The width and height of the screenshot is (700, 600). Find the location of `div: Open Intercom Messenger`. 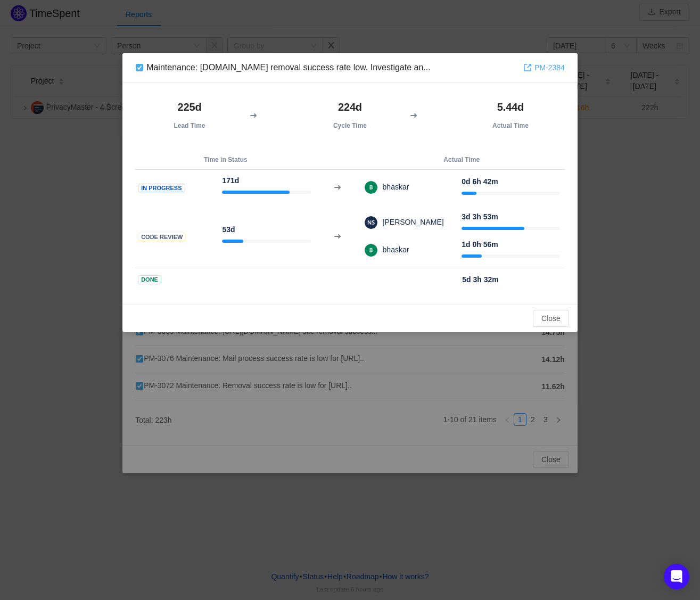

div: Open Intercom Messenger is located at coordinates (677, 577).